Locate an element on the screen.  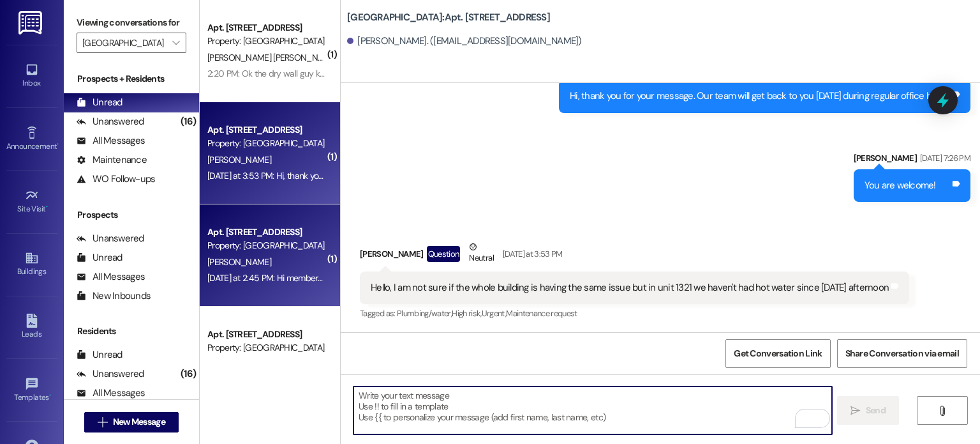
span: New Message is located at coordinates (139, 421).